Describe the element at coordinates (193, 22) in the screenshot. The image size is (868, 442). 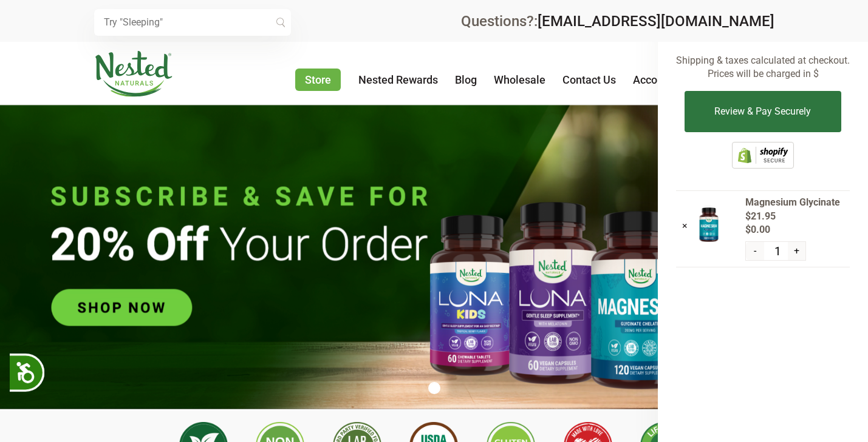
I see `input: Try "Sleeping"` at that location.